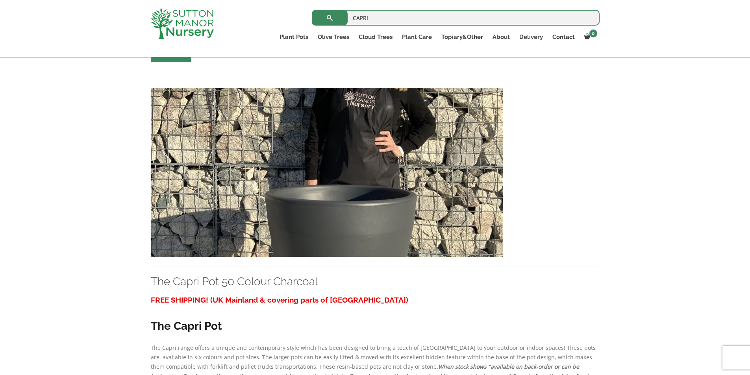 This screenshot has height=375, width=750. What do you see at coordinates (593, 33) in the screenshot?
I see `span: 0` at bounding box center [593, 33].